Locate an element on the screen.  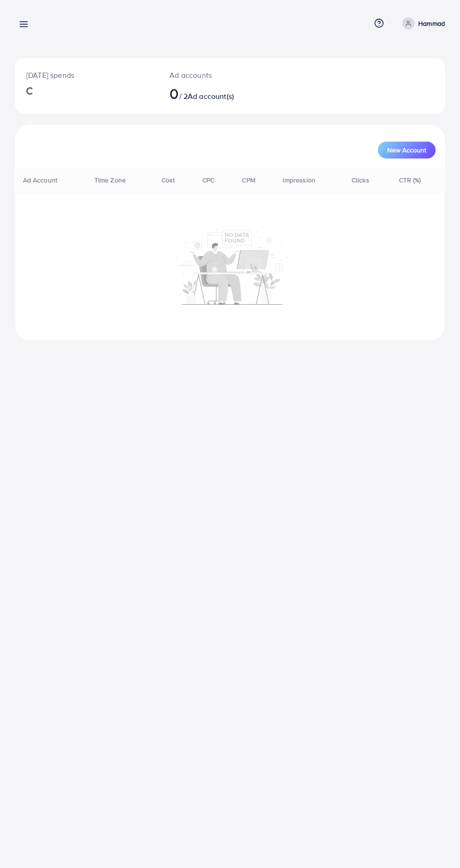
span: New Account is located at coordinates (406, 150).